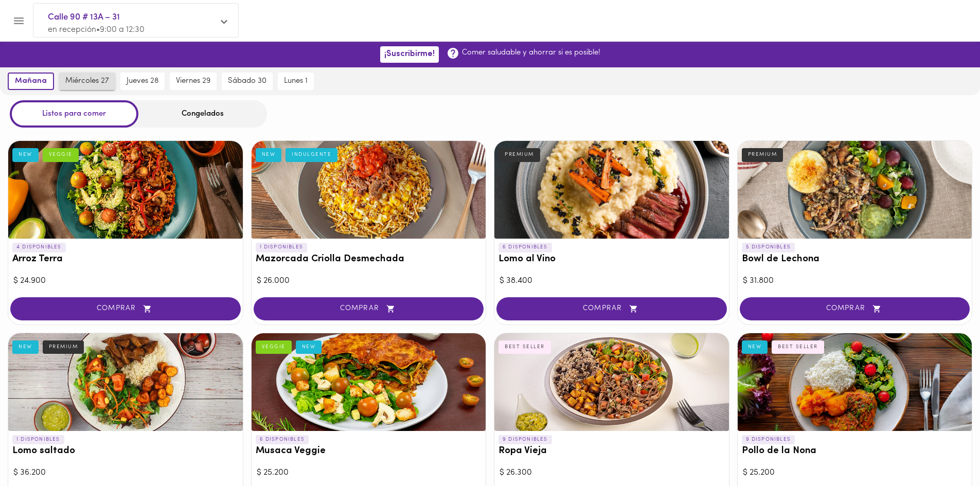 This screenshot has height=486, width=980. What do you see at coordinates (296, 82) in the screenshot?
I see `button: lunes 1` at bounding box center [296, 82].